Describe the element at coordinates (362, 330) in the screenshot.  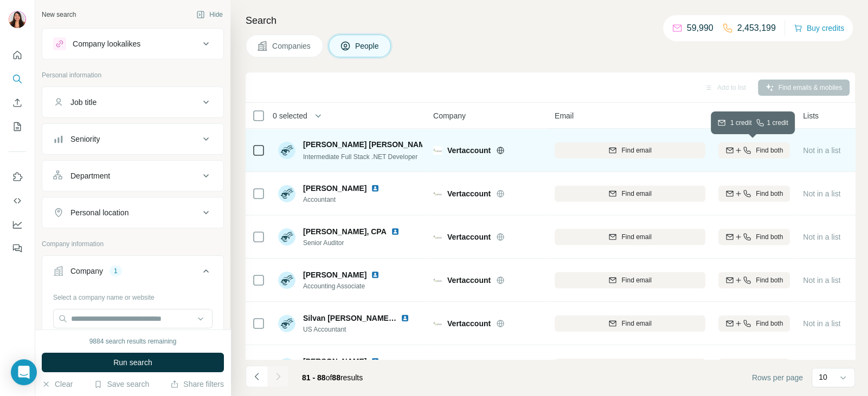
I see `span: US Accountant` at that location.